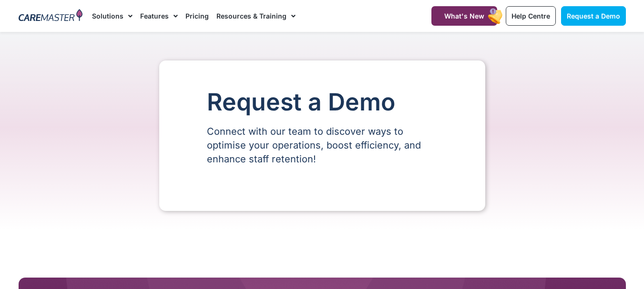  I want to click on h1: Request a Demo, so click(322, 102).